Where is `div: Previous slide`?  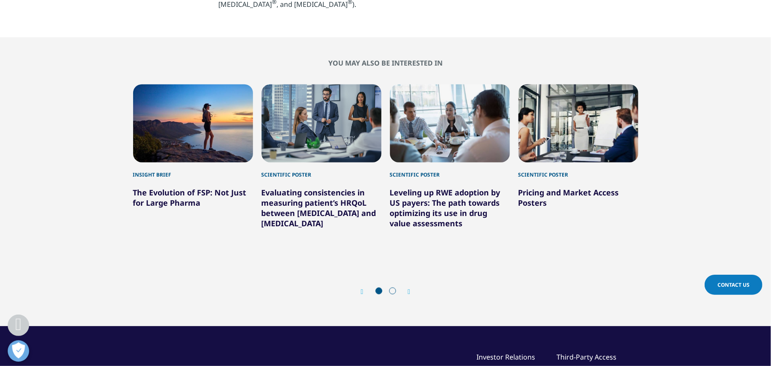 div: Previous slide is located at coordinates (367, 291).